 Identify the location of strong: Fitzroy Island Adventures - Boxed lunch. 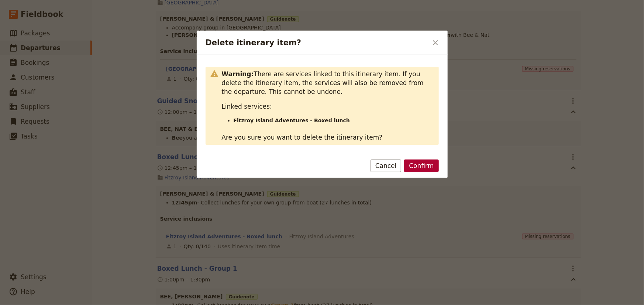
(292, 120).